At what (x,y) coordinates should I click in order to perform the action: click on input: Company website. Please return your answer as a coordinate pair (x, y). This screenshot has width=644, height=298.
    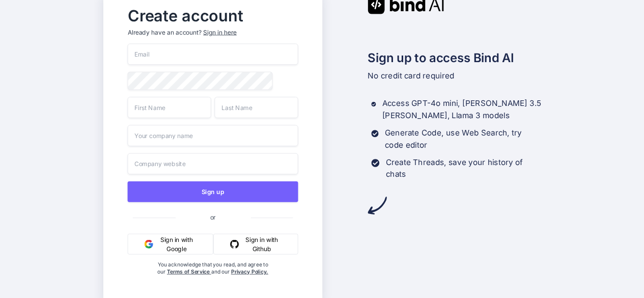
    Looking at the image, I should click on (212, 163).